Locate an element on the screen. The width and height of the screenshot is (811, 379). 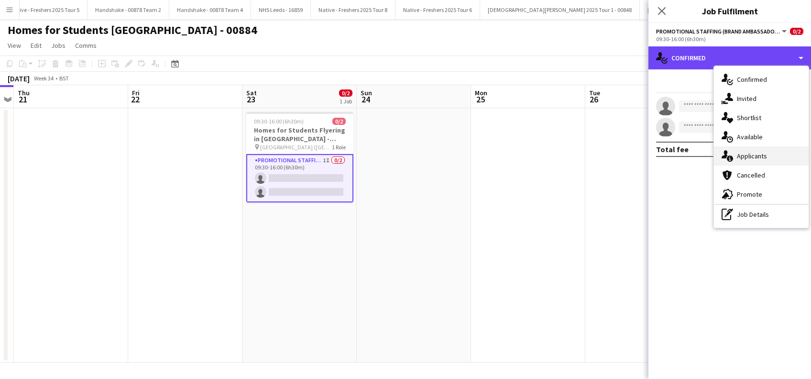
div: BST is located at coordinates (64, 78).